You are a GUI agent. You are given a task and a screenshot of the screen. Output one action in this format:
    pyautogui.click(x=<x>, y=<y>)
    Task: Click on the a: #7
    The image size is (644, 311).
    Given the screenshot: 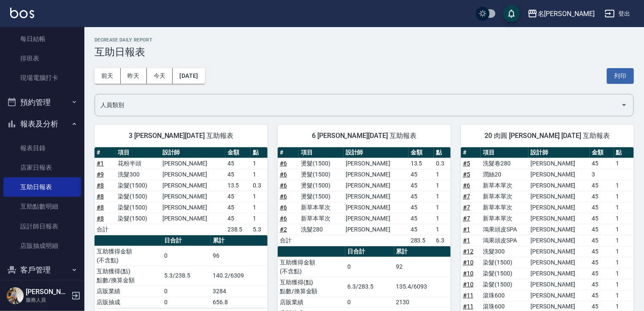 What is the action you would take?
    pyautogui.click(x=466, y=207)
    